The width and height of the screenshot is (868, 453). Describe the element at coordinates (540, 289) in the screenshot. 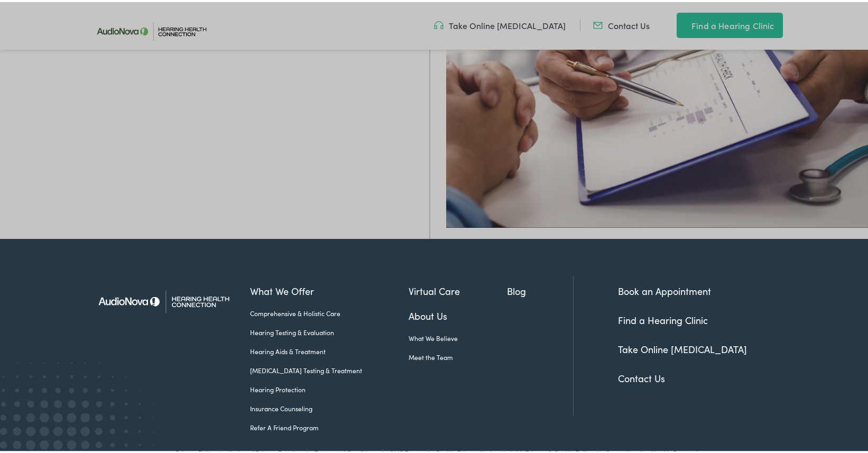

I see `a: Blog` at that location.